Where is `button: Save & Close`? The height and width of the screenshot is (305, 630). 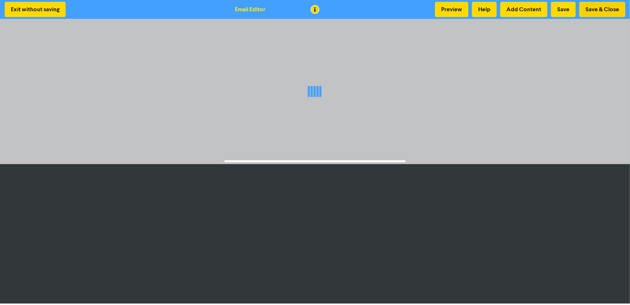 button: Save & Close is located at coordinates (602, 9).